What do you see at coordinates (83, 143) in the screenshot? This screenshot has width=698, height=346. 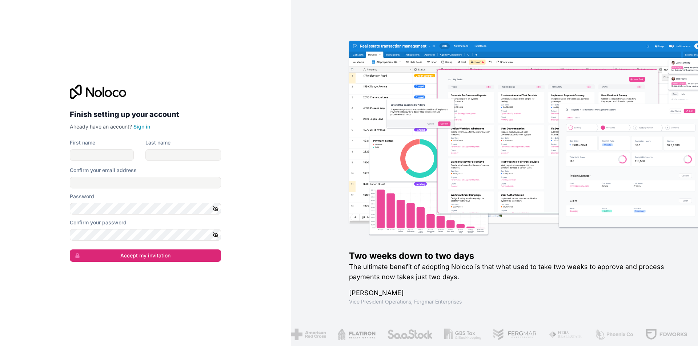 I see `label: First name` at bounding box center [83, 143].